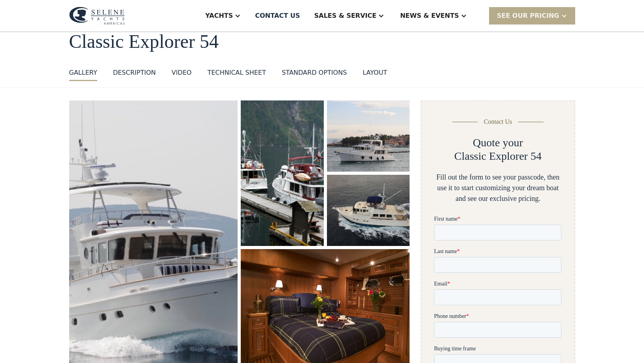 This screenshot has width=644, height=363. I want to click on input: I want to subscribe to your Newsletter.Unsubscribe any time by clicking the link at the bottom of..., so click(4, 348).